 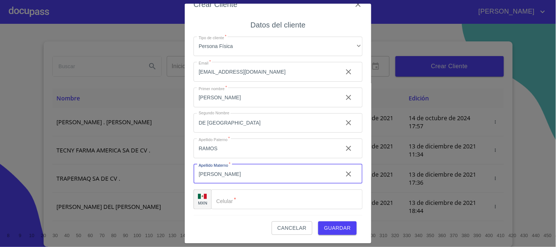 What do you see at coordinates (202, 197) in the screenshot?
I see `img: R93DlvwvvjP9fbrDwZeCRYBHk45OWMq+AAOlFVsxT89f82nwPLnD58IP7+ANJEaWYhP0Tx8kkA0WlQMPQsAAgwAOmBj20AXj6...` at bounding box center [202, 197].